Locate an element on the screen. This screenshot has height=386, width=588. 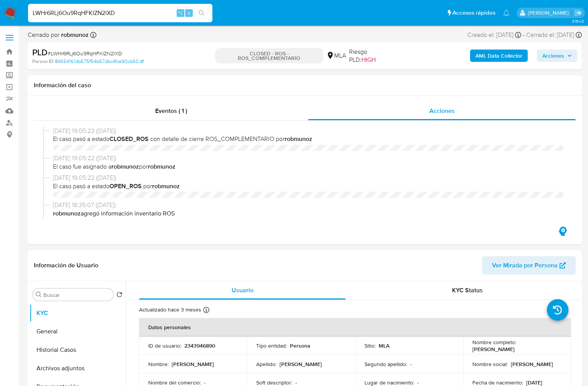
p: agregó información inventario ROS is located at coordinates (308, 213).